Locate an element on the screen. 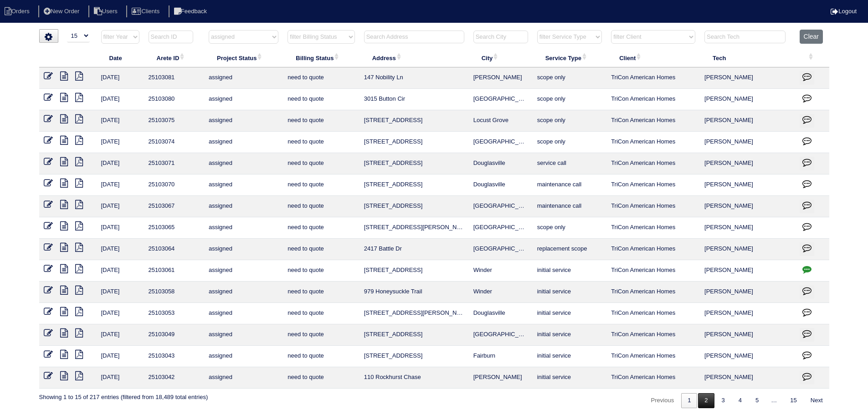 The width and height of the screenshot is (868, 415). td: 979 Honeysuckle Trail is located at coordinates (414, 292).